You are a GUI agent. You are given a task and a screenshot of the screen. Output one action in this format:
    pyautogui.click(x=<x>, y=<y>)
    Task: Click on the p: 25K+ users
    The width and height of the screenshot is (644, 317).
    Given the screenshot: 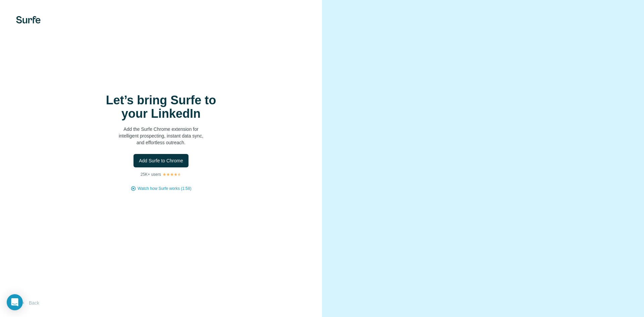 What is the action you would take?
    pyautogui.click(x=150, y=175)
    